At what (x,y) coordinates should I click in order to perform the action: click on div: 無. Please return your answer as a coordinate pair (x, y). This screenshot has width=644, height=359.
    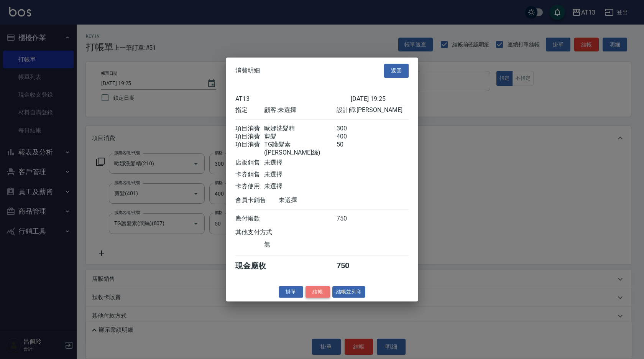
    Looking at the image, I should click on (300, 244).